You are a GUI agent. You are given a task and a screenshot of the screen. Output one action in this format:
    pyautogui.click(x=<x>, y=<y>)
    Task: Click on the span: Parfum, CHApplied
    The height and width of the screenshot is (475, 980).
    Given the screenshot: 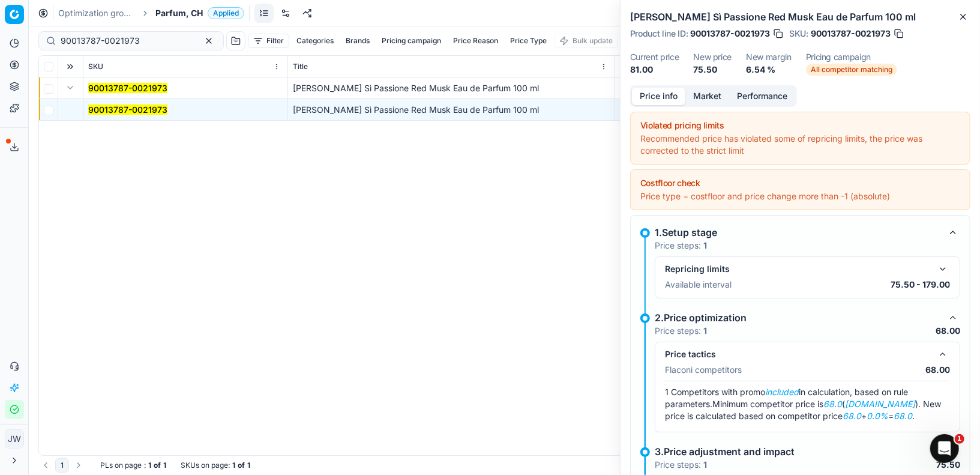 What is the action you would take?
    pyautogui.click(x=200, y=13)
    